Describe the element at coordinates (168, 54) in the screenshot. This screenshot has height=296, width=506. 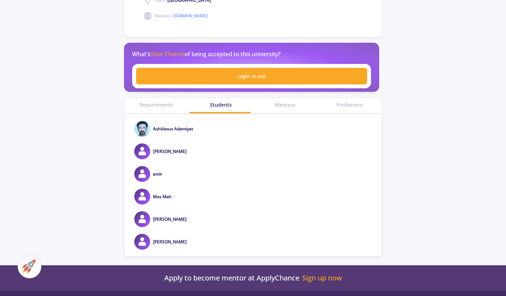
I see `span: Your Chance` at that location.